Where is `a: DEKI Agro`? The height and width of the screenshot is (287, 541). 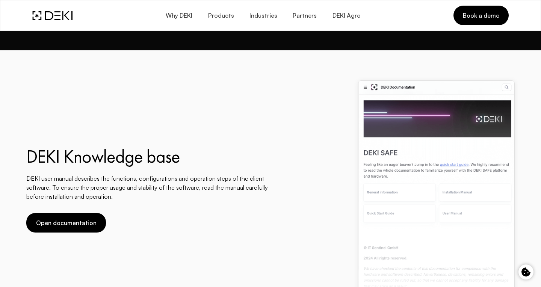 a: DEKI Agro is located at coordinates (346, 15).